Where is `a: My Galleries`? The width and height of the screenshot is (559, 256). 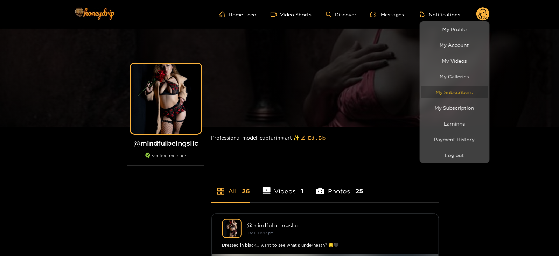 a: My Galleries is located at coordinates (454, 76).